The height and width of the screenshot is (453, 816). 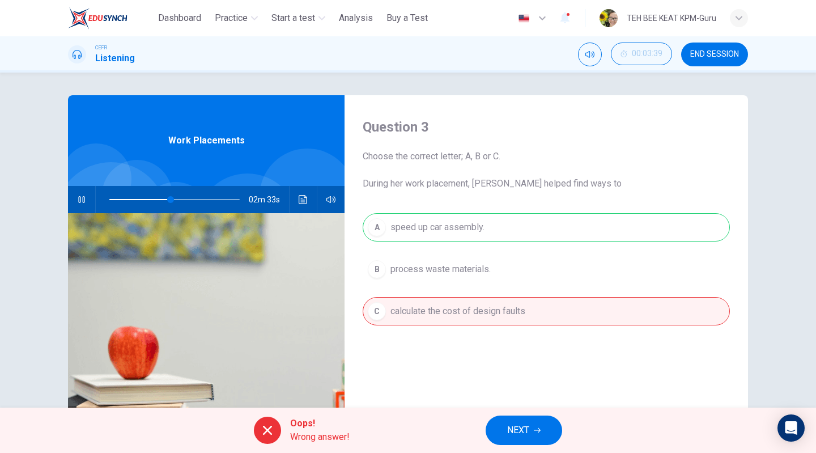 What do you see at coordinates (356, 18) in the screenshot?
I see `span: Analysis` at bounding box center [356, 18].